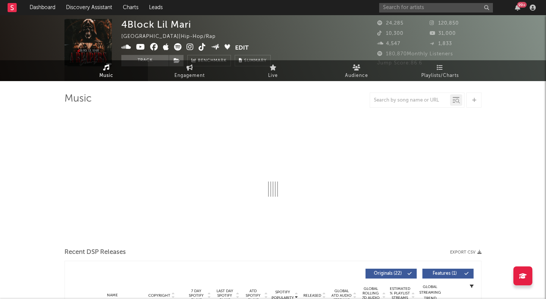 The width and height of the screenshot is (546, 299). Describe the element at coordinates (517, 8) in the screenshot. I see `button: 99+` at that location.